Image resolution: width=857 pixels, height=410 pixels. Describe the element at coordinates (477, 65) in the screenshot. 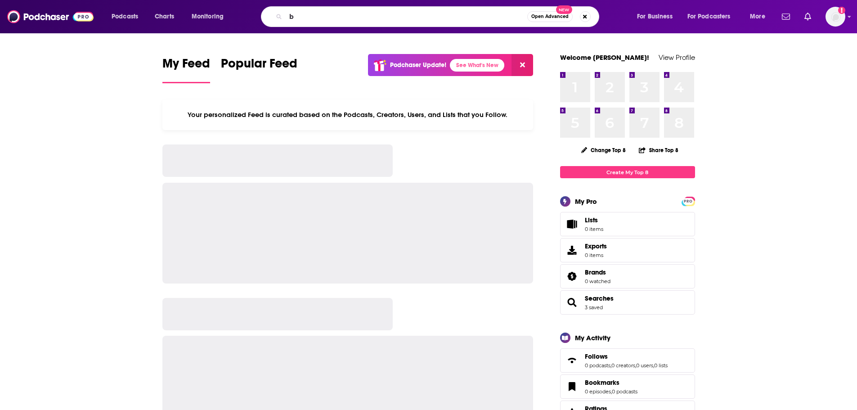

I see `a: See What's New` at that location.